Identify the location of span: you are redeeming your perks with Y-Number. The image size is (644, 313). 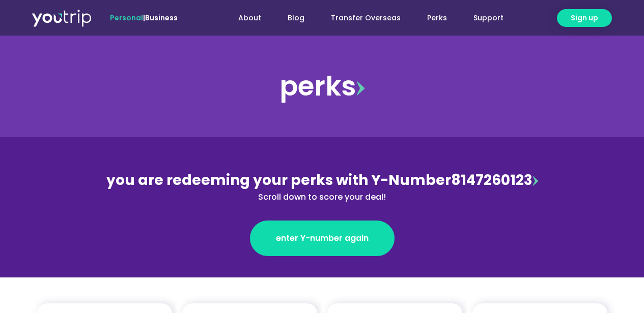
(278, 180).